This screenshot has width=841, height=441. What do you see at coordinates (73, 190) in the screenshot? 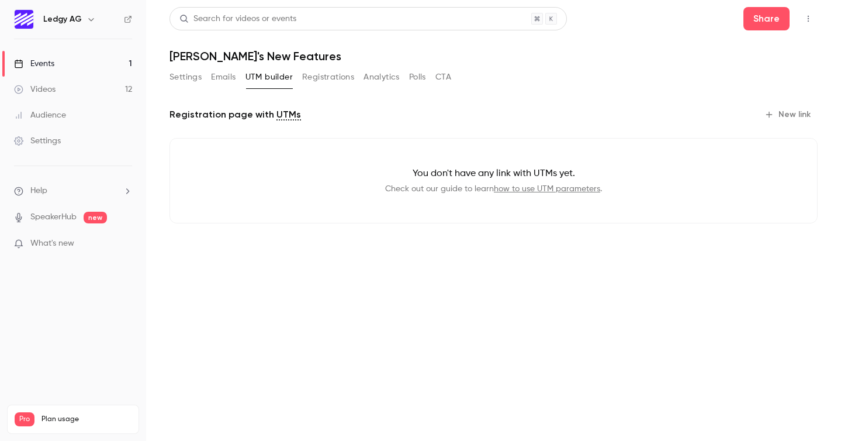
I see `li: help-dropdown-opener` at bounding box center [73, 190].